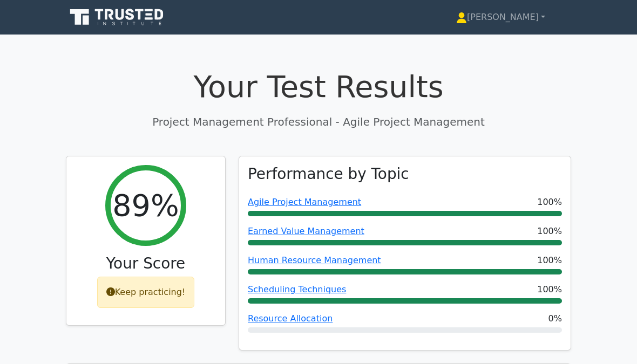 This screenshot has height=364, width=637. I want to click on h2: 89%, so click(145, 205).